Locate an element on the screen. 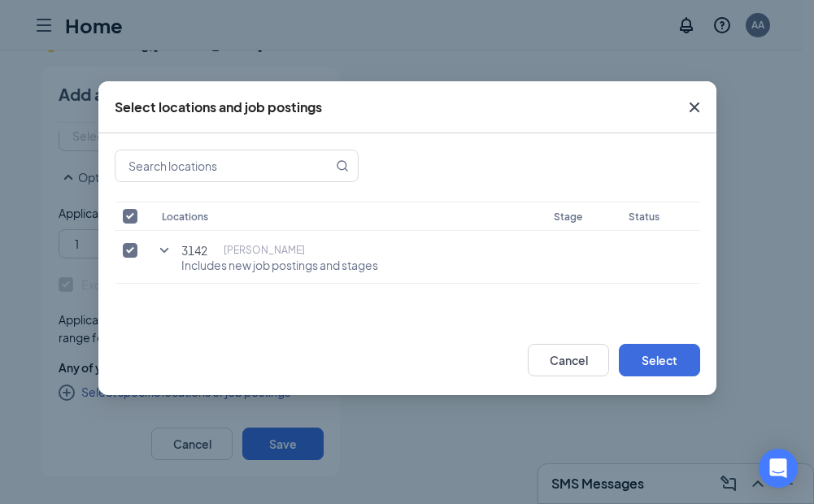 The image size is (814, 504). span: 3142 is located at coordinates (194, 250).